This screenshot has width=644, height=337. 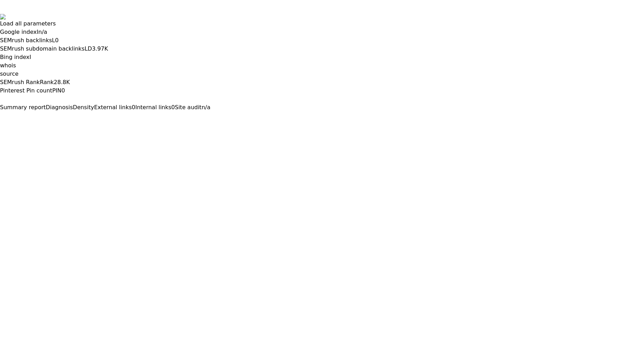 I want to click on span: Site audit, so click(x=188, y=107).